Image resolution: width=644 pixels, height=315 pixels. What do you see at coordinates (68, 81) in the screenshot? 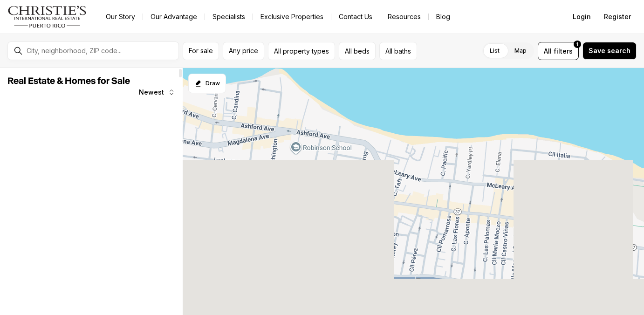
I see `span: Real Estate & Homes for Sale` at bounding box center [68, 81].